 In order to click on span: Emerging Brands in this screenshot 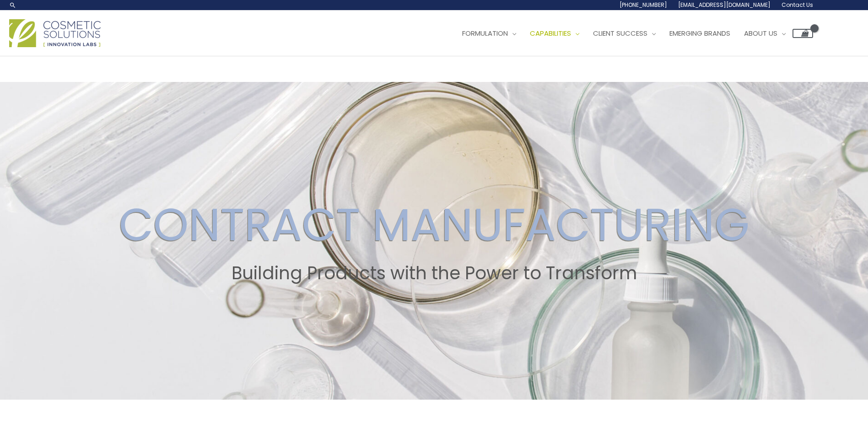, I will do `click(699, 33)`.